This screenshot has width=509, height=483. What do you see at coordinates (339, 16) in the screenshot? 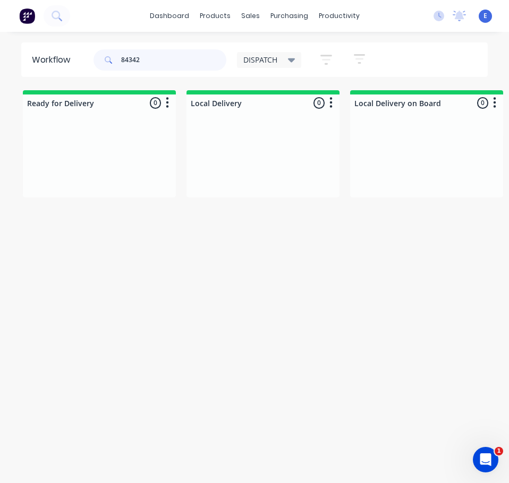
I see `div: productivity` at bounding box center [339, 16].